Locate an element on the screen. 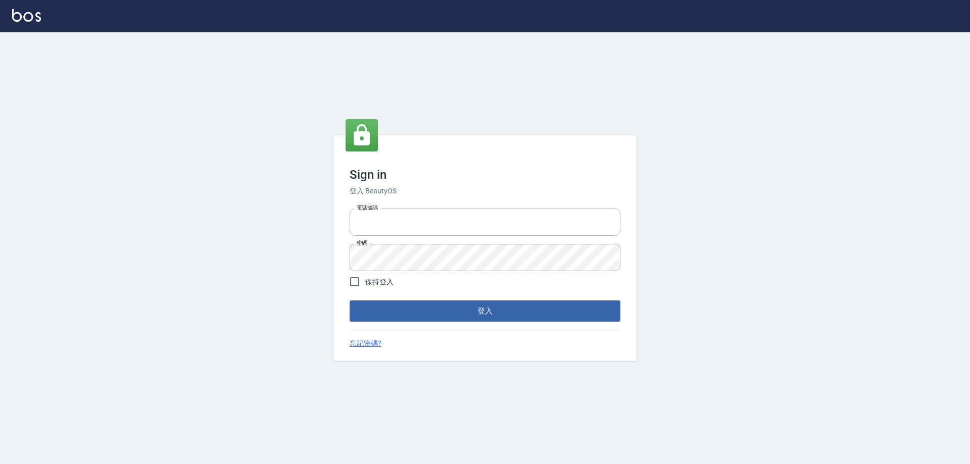 Image resolution: width=970 pixels, height=464 pixels. a: 忘記密碼? is located at coordinates (365, 344).